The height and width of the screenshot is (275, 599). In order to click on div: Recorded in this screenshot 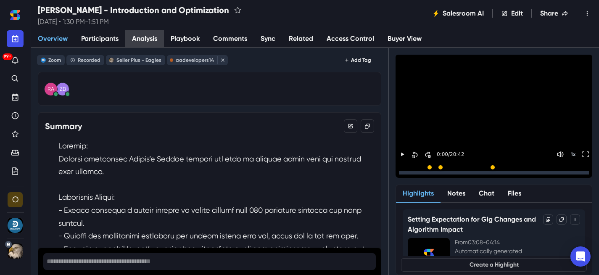, I will do `click(89, 60)`.